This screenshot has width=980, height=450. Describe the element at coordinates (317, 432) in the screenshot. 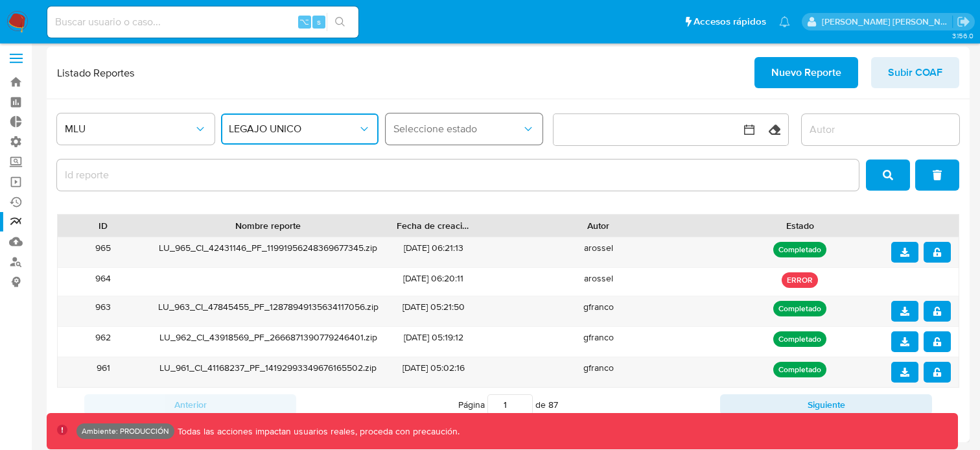

I see `p: Todas las acciones impactan usuarios reales, proceda con precaución.` at that location.